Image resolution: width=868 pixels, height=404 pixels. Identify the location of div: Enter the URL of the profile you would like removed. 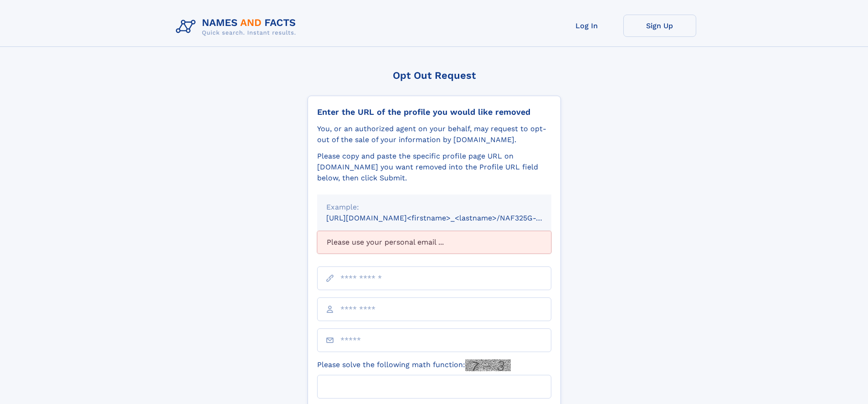
(434, 112).